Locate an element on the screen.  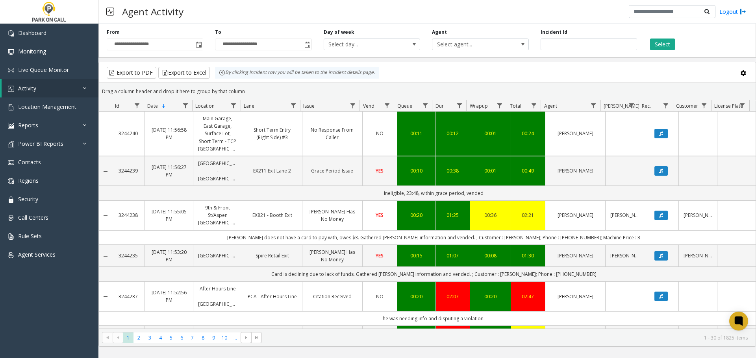
kendo-pager-info: 1 - 30 of 1825 items is located at coordinates (507, 338).